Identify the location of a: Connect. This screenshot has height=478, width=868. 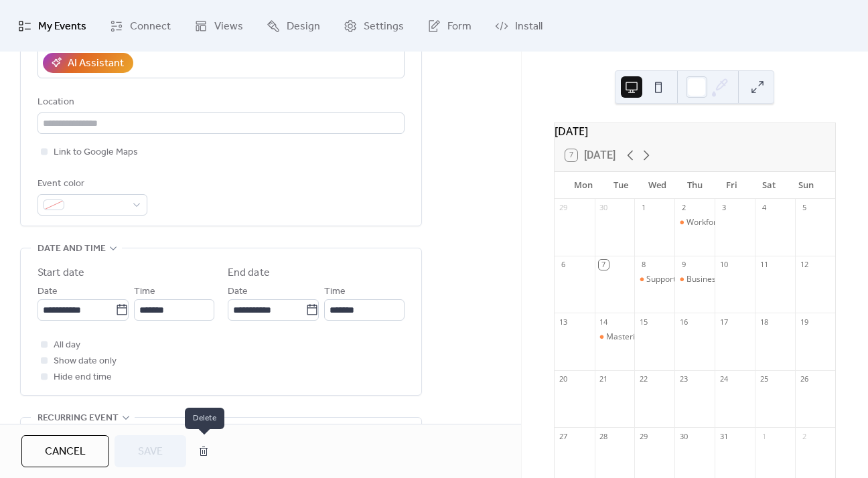
(140, 26).